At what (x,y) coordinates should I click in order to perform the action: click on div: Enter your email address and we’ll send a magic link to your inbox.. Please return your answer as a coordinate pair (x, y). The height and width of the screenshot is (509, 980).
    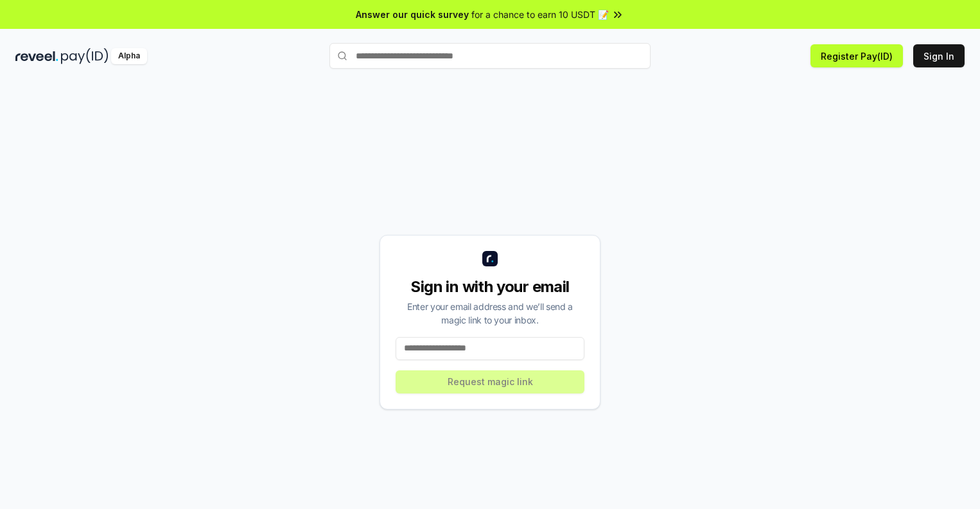
    Looking at the image, I should click on (490, 313).